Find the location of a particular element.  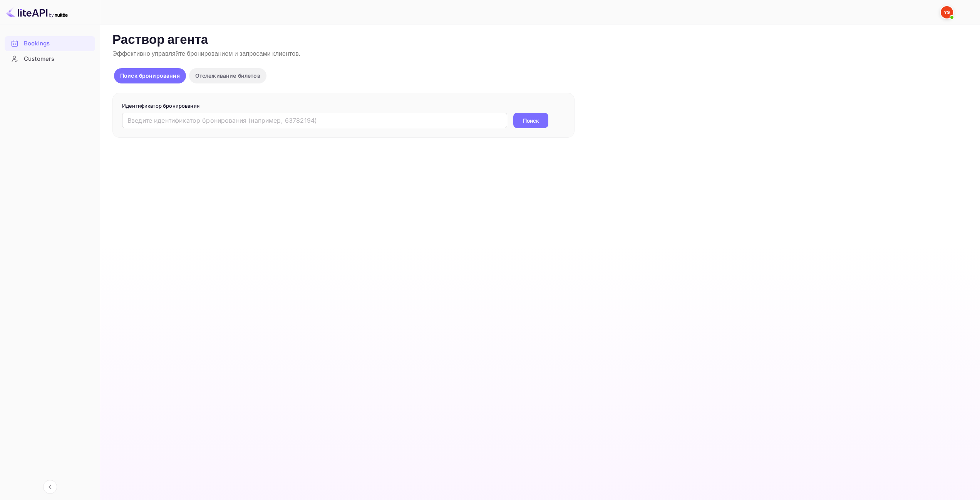

button: Свернуть навигацию is located at coordinates (50, 487).